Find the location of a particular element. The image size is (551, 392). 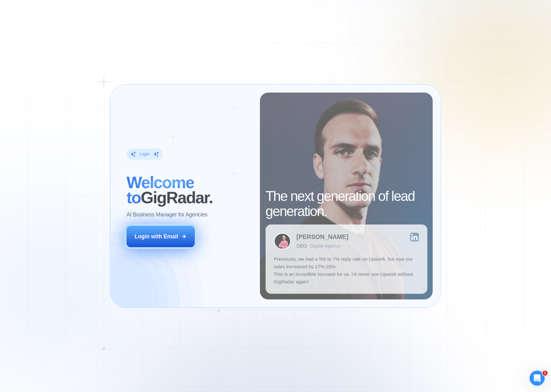

h2: The next generation of lead generation. is located at coordinates (347, 204).